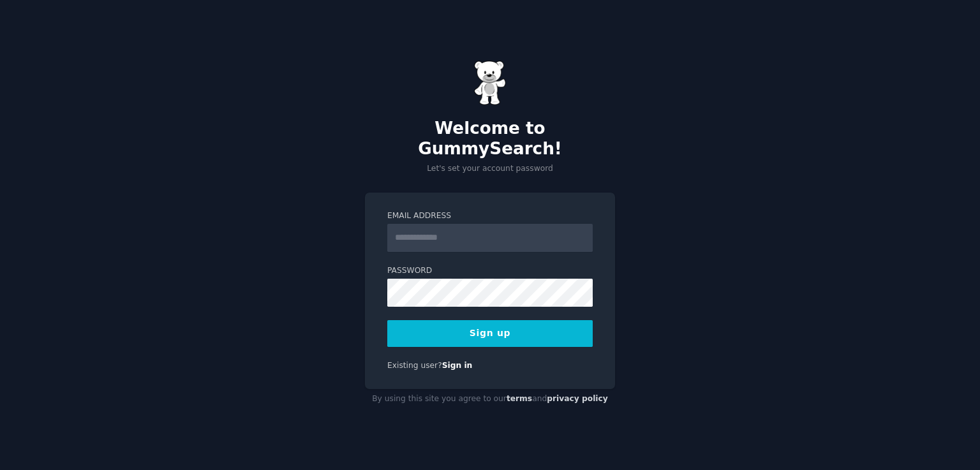 The height and width of the screenshot is (470, 980). Describe the element at coordinates (490, 399) in the screenshot. I see `div: By using this site you agree to our and` at that location.